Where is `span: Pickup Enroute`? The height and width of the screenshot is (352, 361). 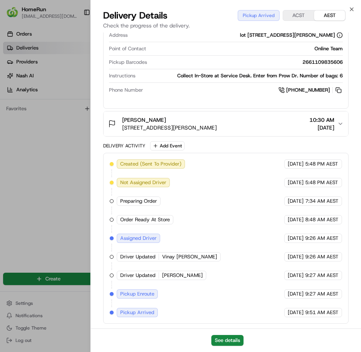 span: Pickup Enroute is located at coordinates (137, 294).